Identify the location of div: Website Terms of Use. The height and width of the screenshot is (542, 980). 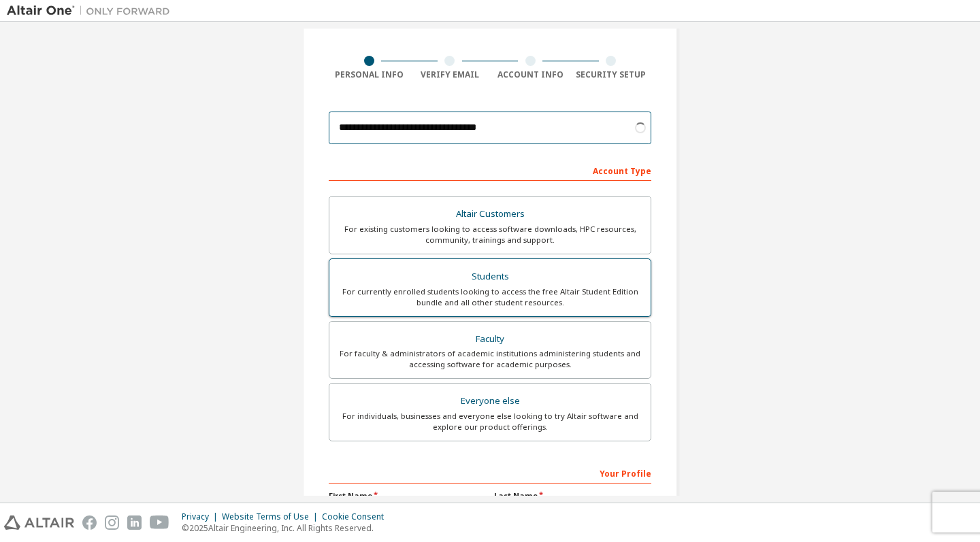
(271, 517).